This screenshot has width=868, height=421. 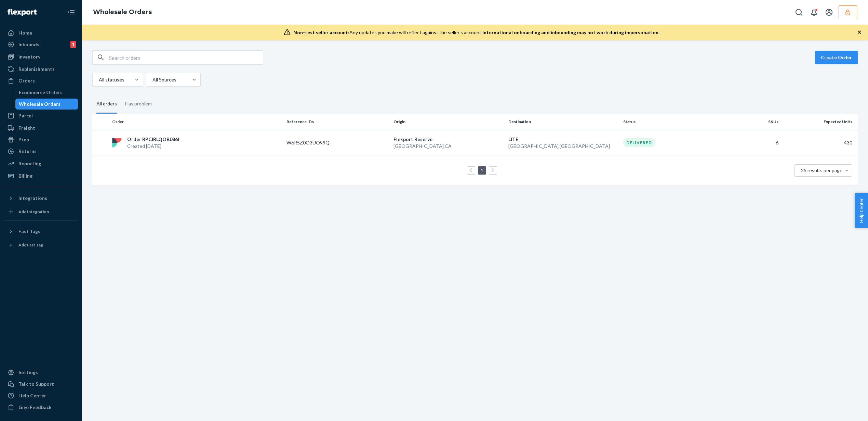 What do you see at coordinates (30, 57) in the screenshot?
I see `div: Inventory` at bounding box center [30, 57].